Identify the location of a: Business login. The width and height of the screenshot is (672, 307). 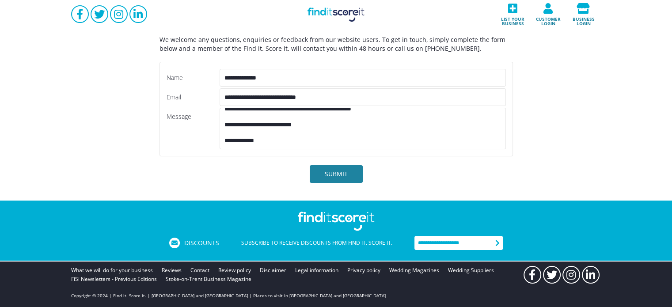
(584, 14).